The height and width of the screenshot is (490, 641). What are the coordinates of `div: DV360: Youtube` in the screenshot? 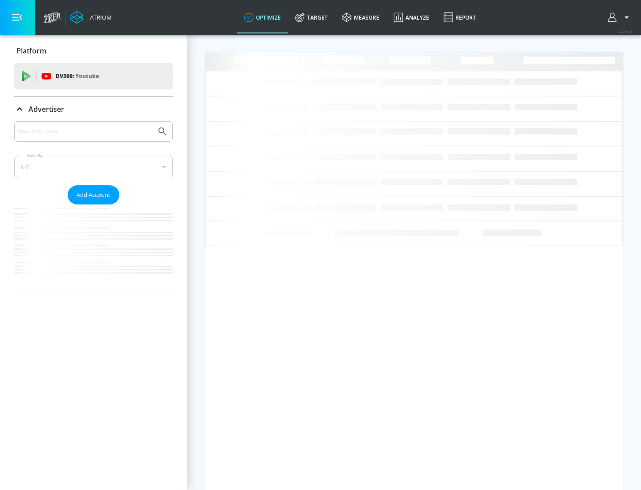 It's located at (94, 76).